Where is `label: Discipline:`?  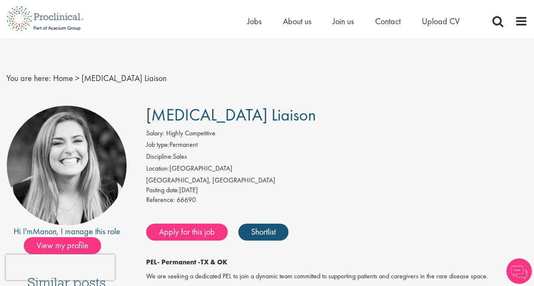
label: Discipline: is located at coordinates (159, 157).